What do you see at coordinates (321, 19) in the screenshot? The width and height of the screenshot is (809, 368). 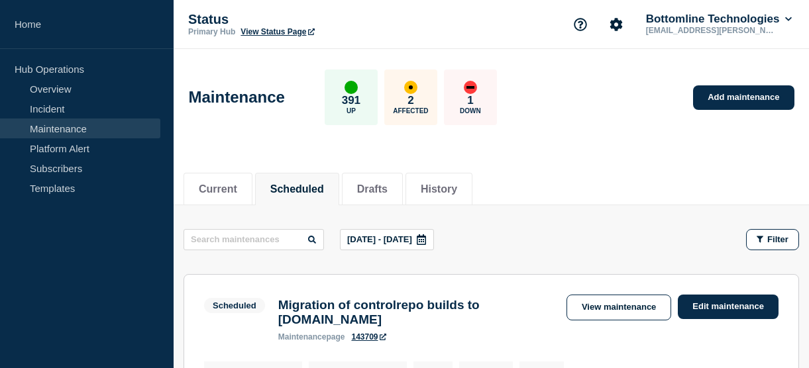 I see `p: Status` at bounding box center [321, 19].